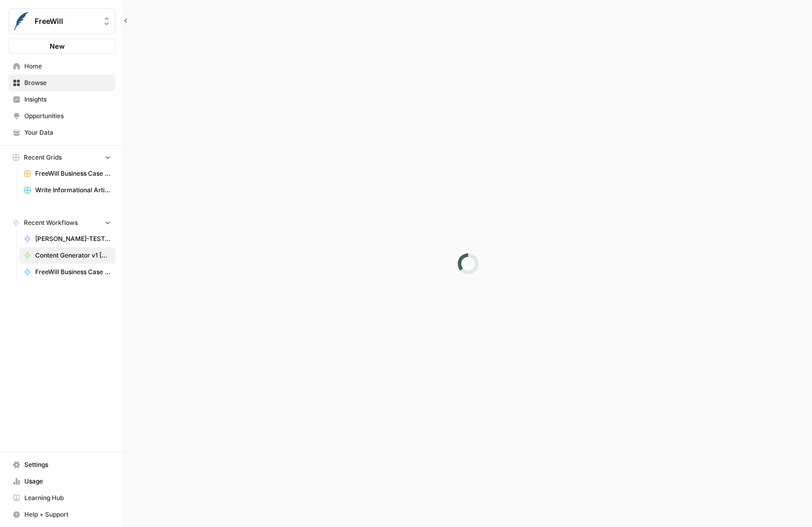 The width and height of the screenshot is (812, 527). What do you see at coordinates (51, 223) in the screenshot?
I see `span: Recent Workflows` at bounding box center [51, 223].